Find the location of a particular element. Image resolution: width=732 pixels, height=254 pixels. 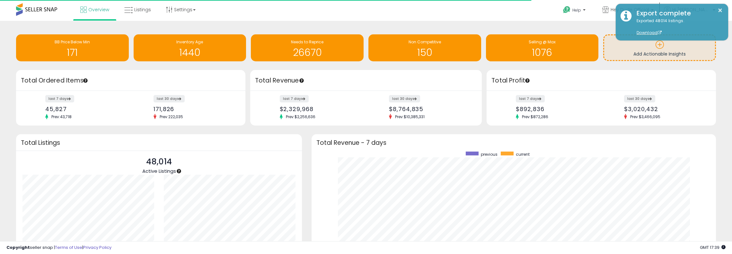

div: $2,329,968 is located at coordinates (321, 109).